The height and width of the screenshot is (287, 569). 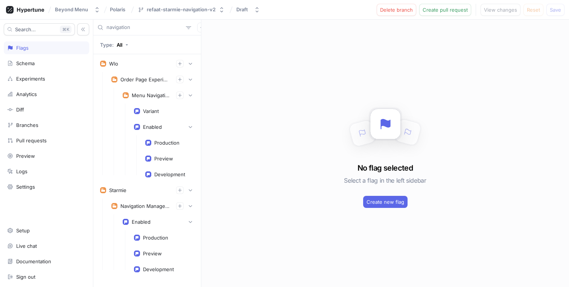 What do you see at coordinates (26, 277) in the screenshot?
I see `div: Sign out` at bounding box center [26, 277].